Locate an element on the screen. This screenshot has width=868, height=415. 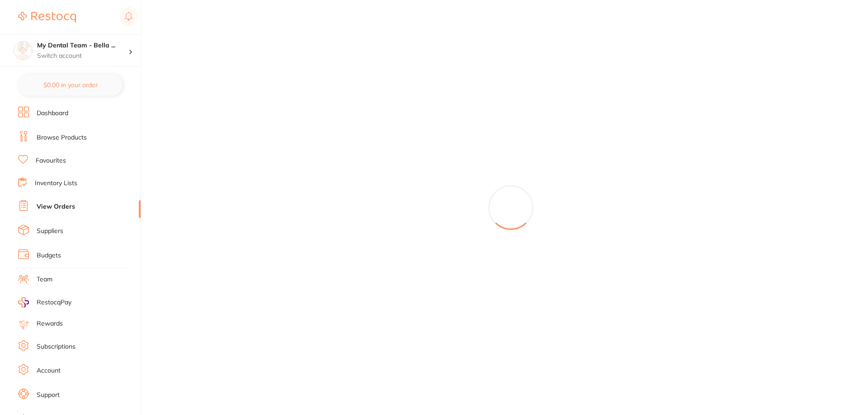
a: Team is located at coordinates (44, 279).